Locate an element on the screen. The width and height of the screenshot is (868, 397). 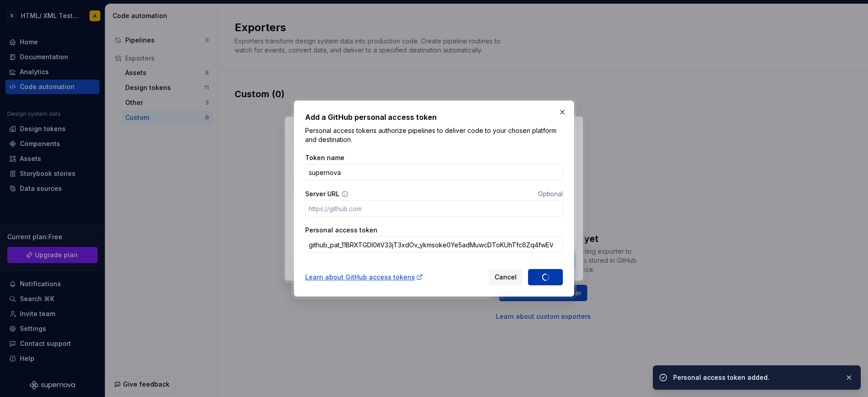
input: https://github.com is located at coordinates (434, 208).